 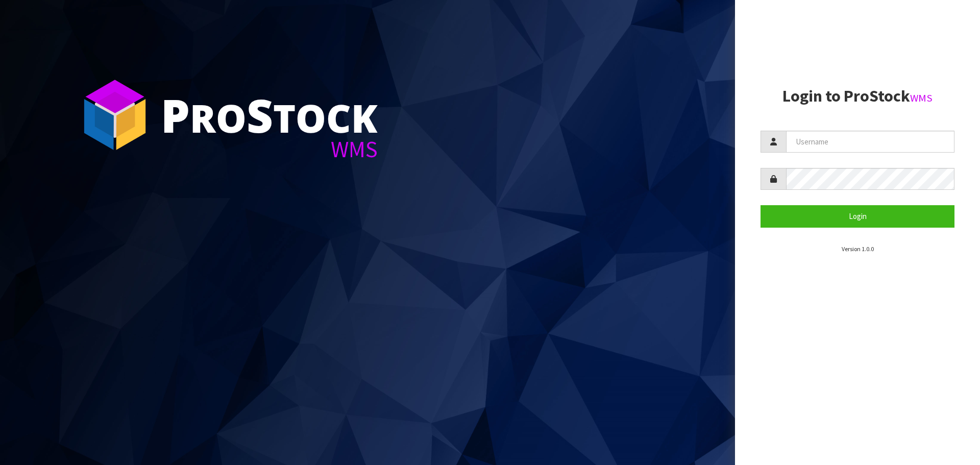 I want to click on input: Username, so click(x=870, y=142).